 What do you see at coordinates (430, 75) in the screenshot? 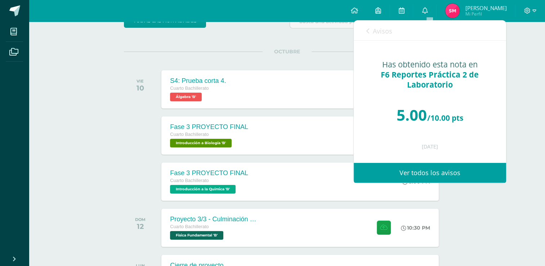
I see `div: Has obtenido esta nota en` at bounding box center [430, 75].